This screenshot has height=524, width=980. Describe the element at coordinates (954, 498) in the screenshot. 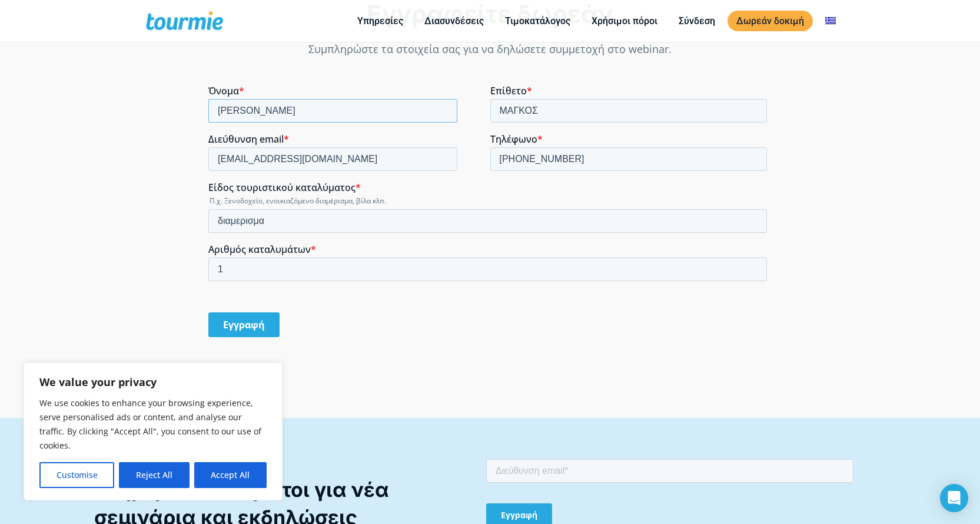

I see `div: Open Intercom Messenger` at that location.